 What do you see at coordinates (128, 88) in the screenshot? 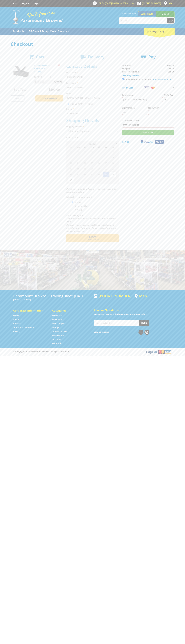
I see `span: Credit Card` at bounding box center [128, 88].